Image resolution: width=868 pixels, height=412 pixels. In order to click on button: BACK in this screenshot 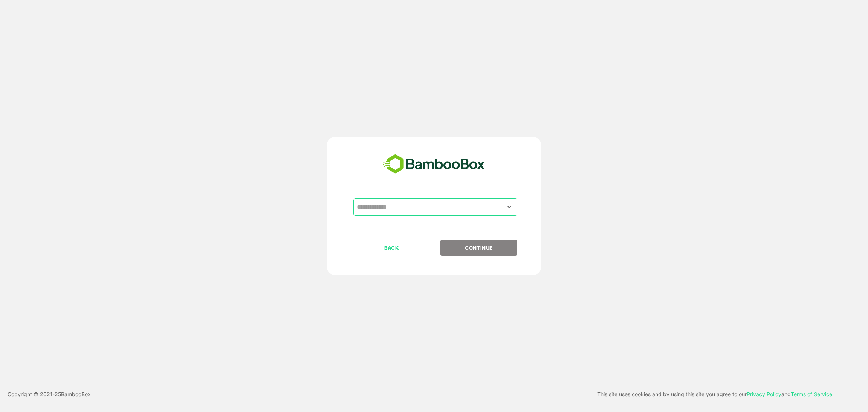, I will do `click(391, 248)`.